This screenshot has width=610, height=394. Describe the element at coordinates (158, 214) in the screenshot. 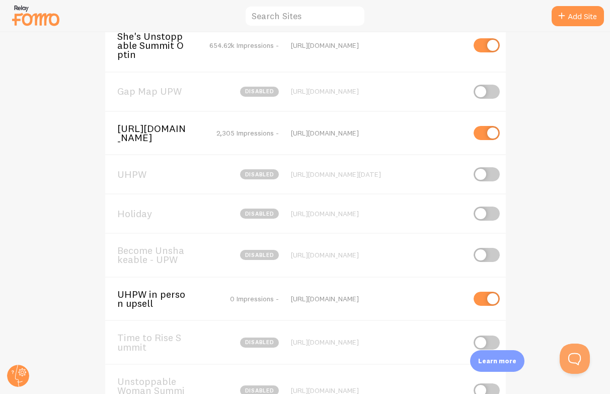

I see `span: Holiday` at that location.